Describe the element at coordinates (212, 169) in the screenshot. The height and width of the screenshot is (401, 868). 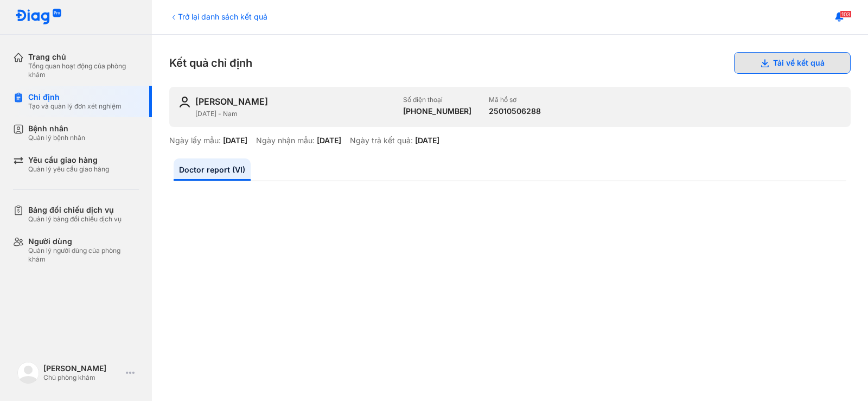
I see `a: Doctor report (VI)` at that location.